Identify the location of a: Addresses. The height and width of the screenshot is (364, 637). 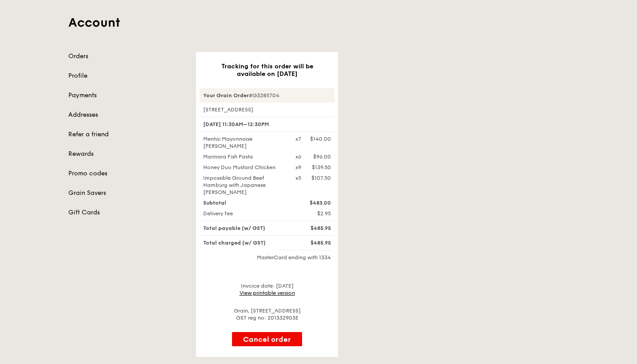
(127, 115).